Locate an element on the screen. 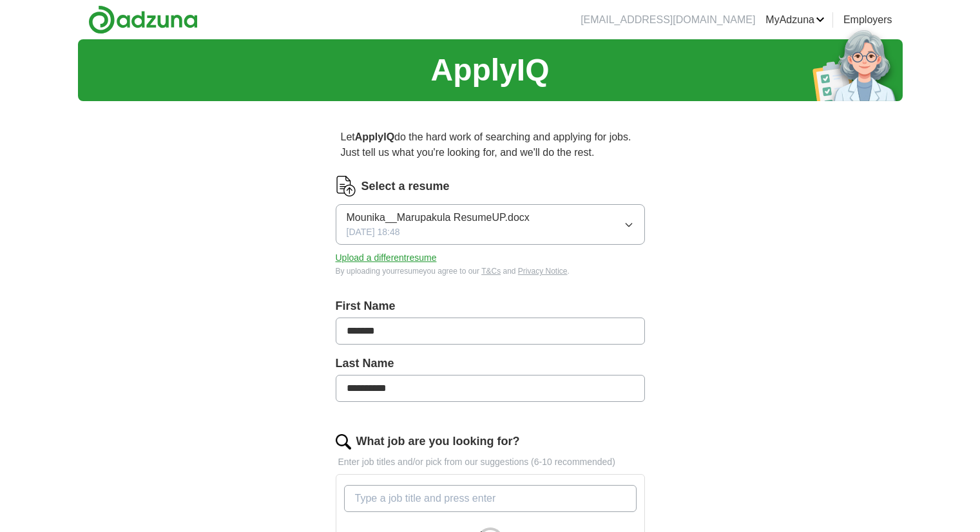 The image size is (980, 532). img: Adzuna logo is located at coordinates (143, 19).